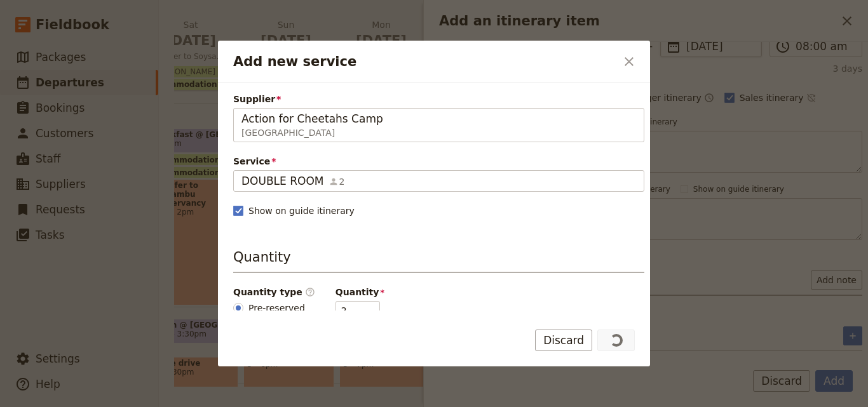 Image resolution: width=868 pixels, height=407 pixels. I want to click on span: DOUBLE ROOM, so click(282, 181).